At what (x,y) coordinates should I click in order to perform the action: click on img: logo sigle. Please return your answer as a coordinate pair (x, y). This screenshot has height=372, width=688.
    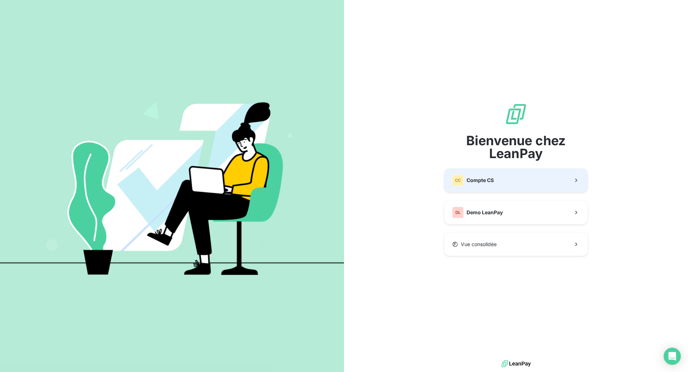
    Looking at the image, I should click on (516, 114).